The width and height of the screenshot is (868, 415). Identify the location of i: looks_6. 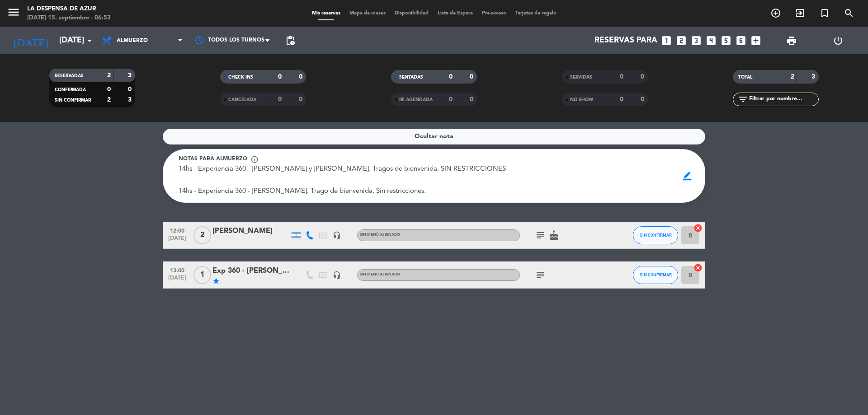
(741, 41).